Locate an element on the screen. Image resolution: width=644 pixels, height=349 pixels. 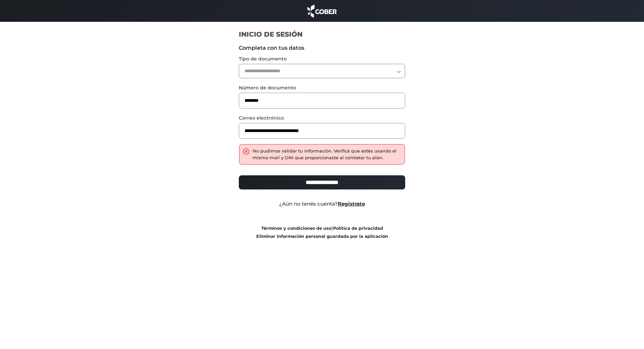
label: Tipo de documento is located at coordinates (322, 59).